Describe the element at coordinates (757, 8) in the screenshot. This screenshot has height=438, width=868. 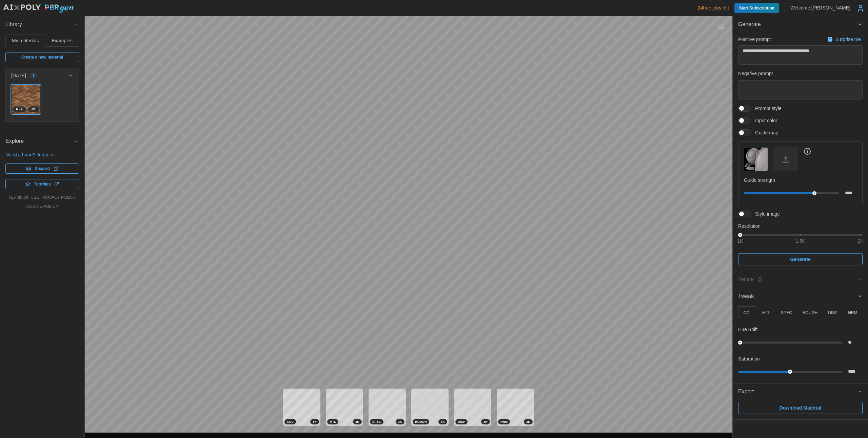
I see `span: Start Subscription` at that location.